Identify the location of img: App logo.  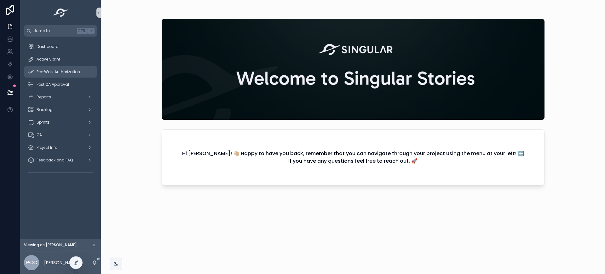
(61, 13).